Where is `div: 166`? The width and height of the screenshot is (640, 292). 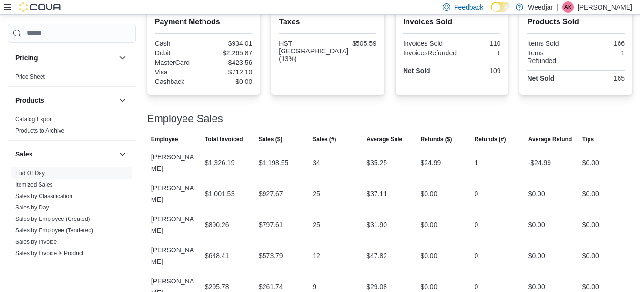
div: 166 is located at coordinates (601, 43).